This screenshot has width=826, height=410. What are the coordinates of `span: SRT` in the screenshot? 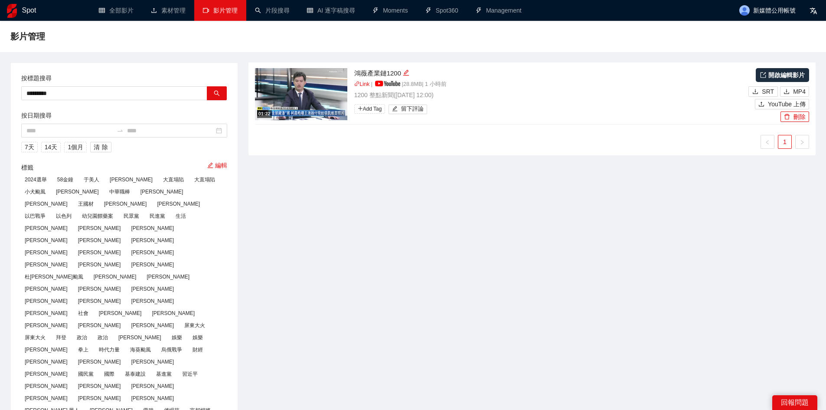 It's located at (768, 92).